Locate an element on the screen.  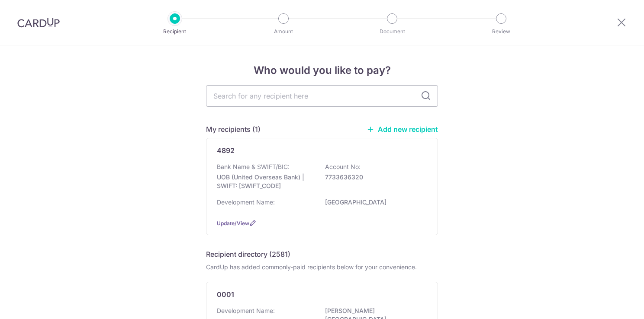
p: Amount is located at coordinates (283, 32).